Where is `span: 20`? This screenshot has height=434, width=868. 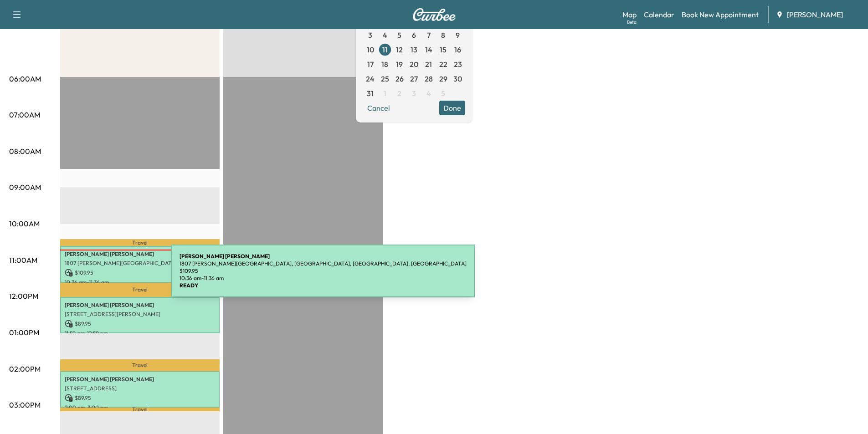
span: 20 is located at coordinates (414, 64).